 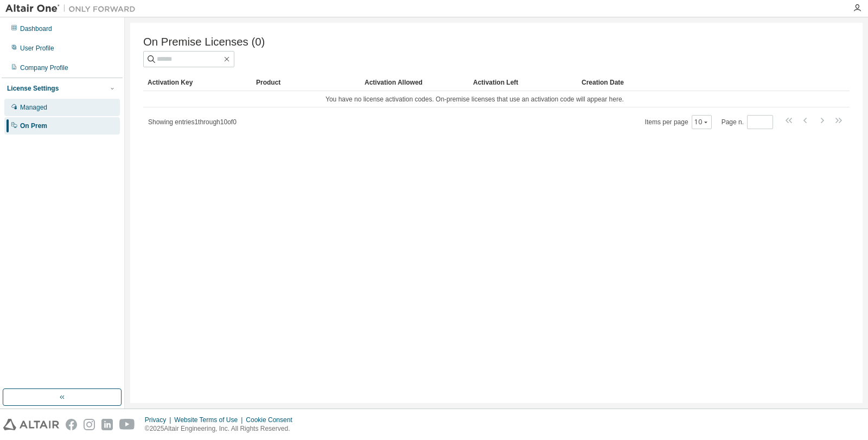 What do you see at coordinates (415, 82) in the screenshot?
I see `div: Activation Allowed` at bounding box center [415, 82].